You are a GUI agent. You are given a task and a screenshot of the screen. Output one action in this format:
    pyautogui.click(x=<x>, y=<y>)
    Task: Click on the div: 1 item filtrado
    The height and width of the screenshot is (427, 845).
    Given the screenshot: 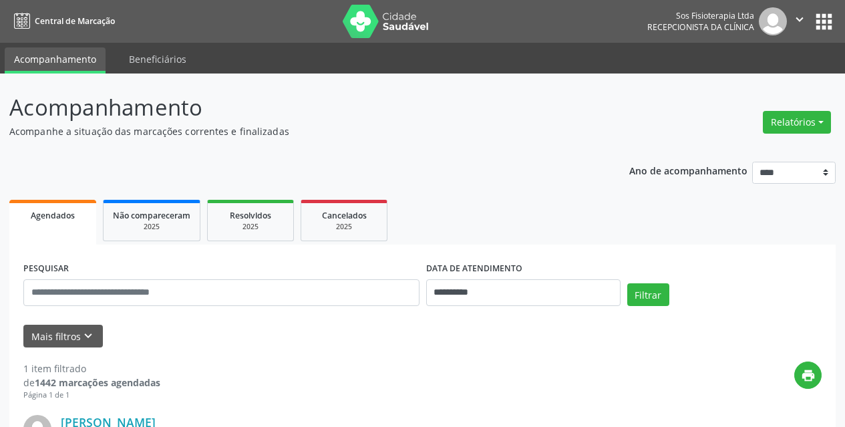 What is the action you would take?
    pyautogui.click(x=91, y=368)
    